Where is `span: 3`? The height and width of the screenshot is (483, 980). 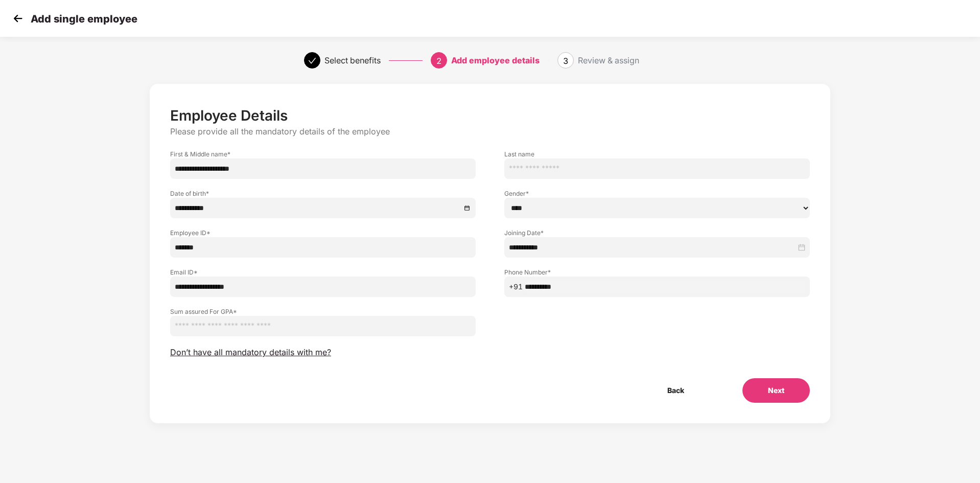 span: 3 is located at coordinates (566, 61).